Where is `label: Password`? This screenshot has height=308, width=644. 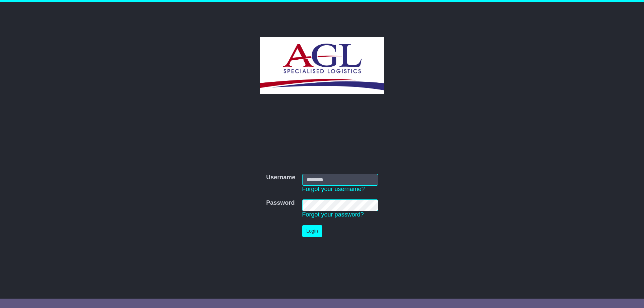 label: Password is located at coordinates (280, 203).